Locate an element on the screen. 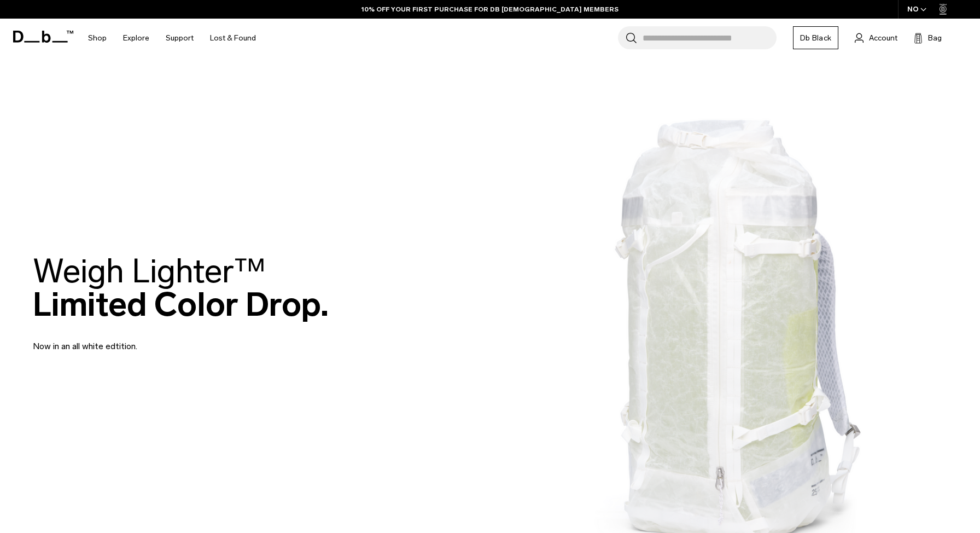  a: Support is located at coordinates (179, 38).